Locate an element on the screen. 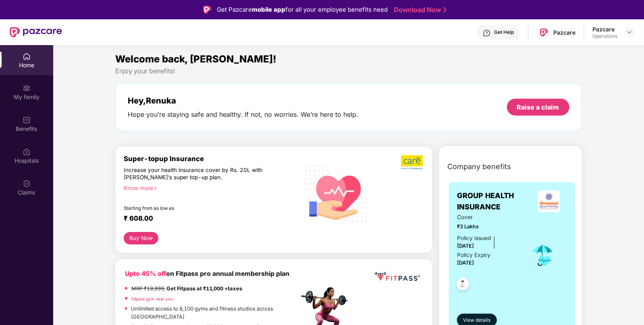  span: ₹3 Lakhs is located at coordinates (487, 227).